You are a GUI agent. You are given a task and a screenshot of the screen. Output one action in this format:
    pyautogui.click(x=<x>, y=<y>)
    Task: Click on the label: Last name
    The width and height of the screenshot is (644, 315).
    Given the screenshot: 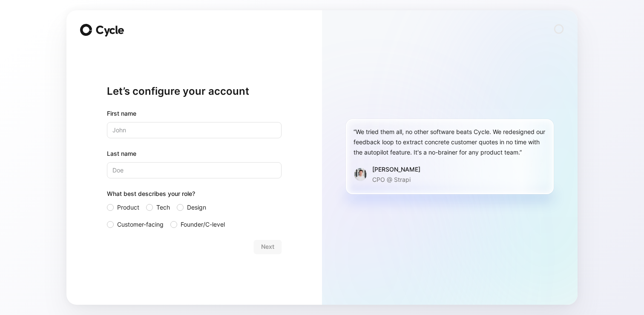 What is the action you would take?
    pyautogui.click(x=194, y=153)
    